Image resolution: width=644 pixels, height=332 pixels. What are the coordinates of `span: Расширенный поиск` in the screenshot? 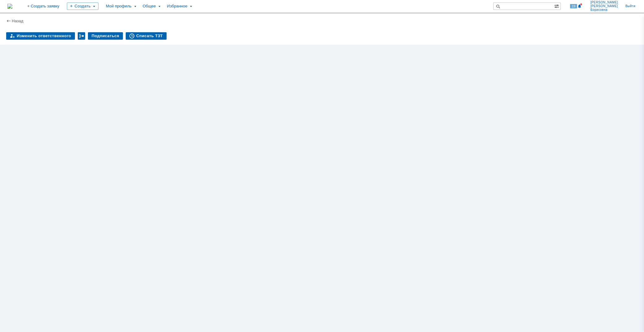 It's located at (557, 6).